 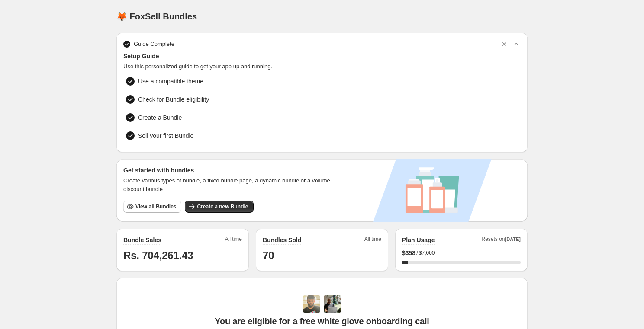 I want to click on span: Use a compatible theme, so click(x=170, y=82).